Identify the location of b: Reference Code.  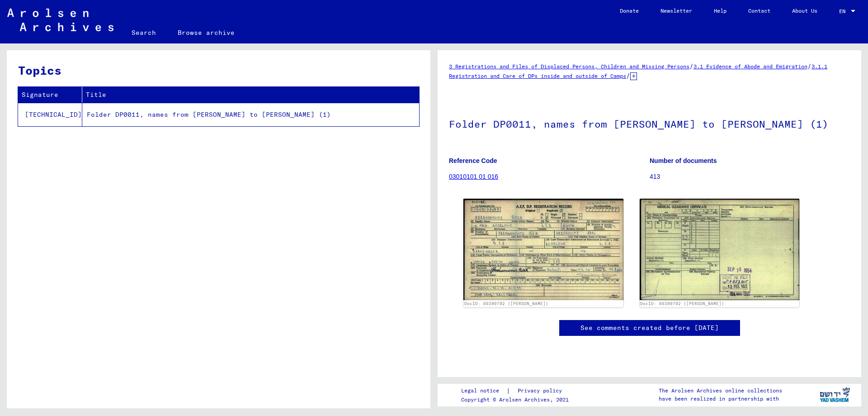
(473, 161).